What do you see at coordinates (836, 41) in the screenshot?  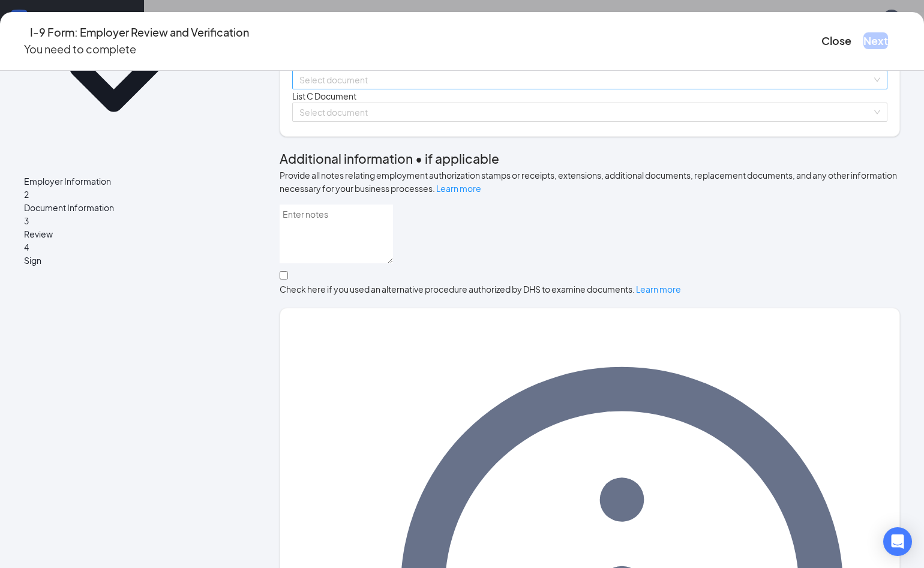 I see `button: Close` at bounding box center [836, 41].